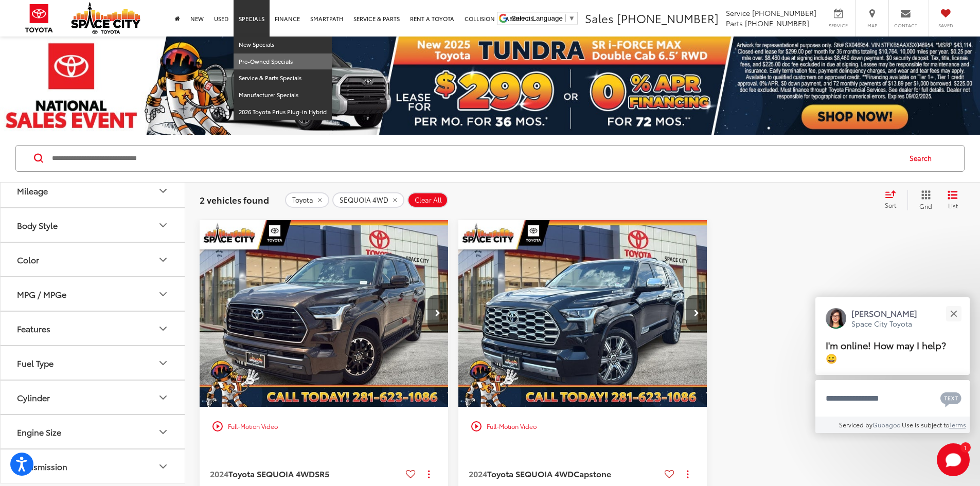 The image size is (980, 486). Describe the element at coordinates (599, 18) in the screenshot. I see `span: Sales` at that location.